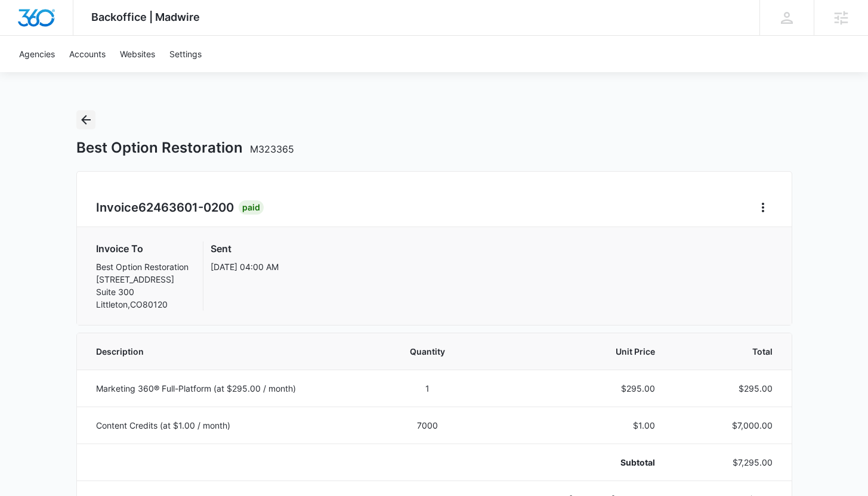 This screenshot has height=496, width=868. Describe the element at coordinates (574, 425) in the screenshot. I see `p: $1.00` at that location.